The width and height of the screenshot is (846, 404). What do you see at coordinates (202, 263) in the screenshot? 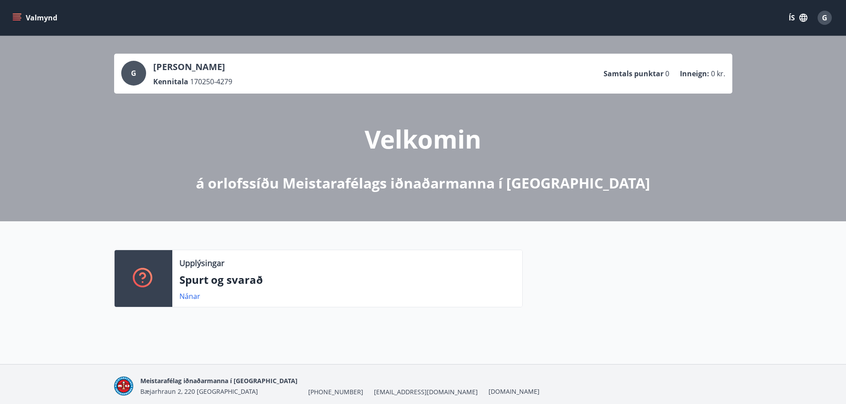
I see `p: Upplýsingar` at bounding box center [202, 263].